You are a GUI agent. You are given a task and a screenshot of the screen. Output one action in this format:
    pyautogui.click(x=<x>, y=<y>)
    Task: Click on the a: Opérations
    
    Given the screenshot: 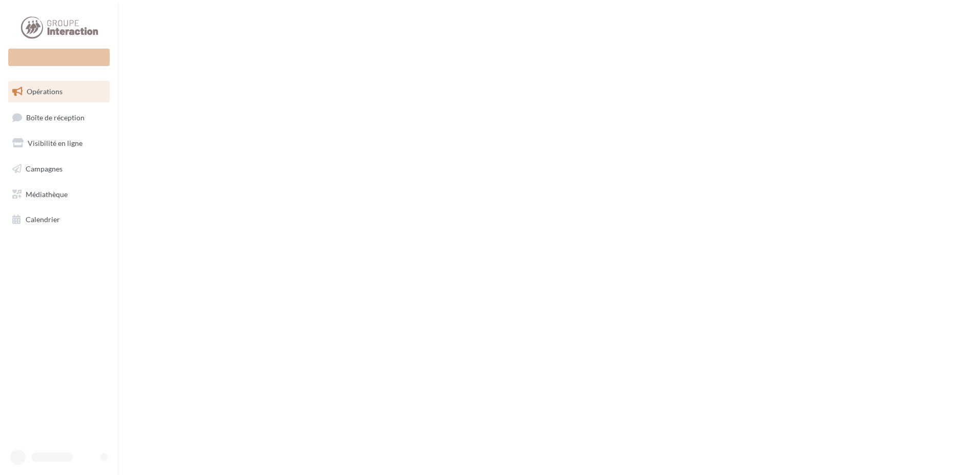 What is the action you would take?
    pyautogui.click(x=59, y=92)
    